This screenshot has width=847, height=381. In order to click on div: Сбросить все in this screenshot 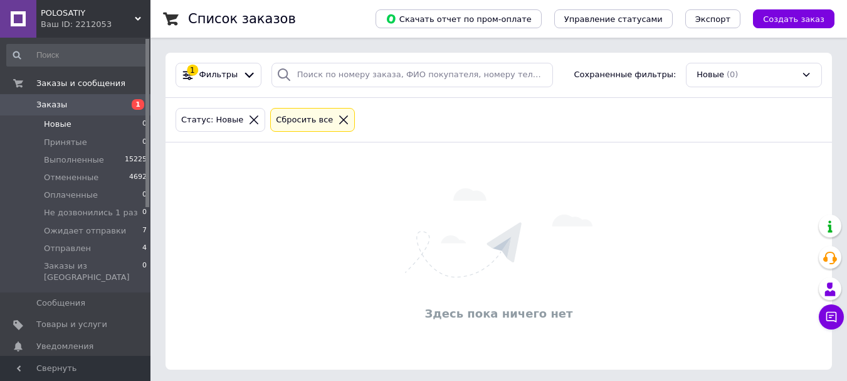, I will do `click(304, 120)`.